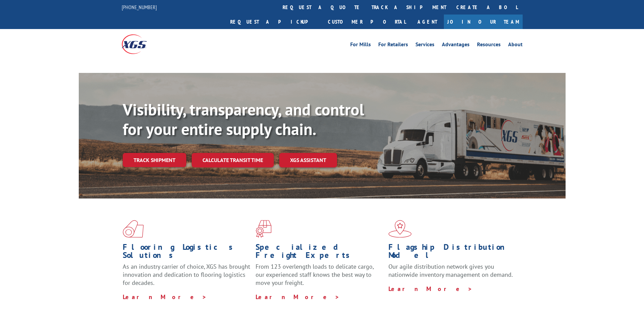 The height and width of the screenshot is (319, 644). I want to click on a: Advantages, so click(456, 45).